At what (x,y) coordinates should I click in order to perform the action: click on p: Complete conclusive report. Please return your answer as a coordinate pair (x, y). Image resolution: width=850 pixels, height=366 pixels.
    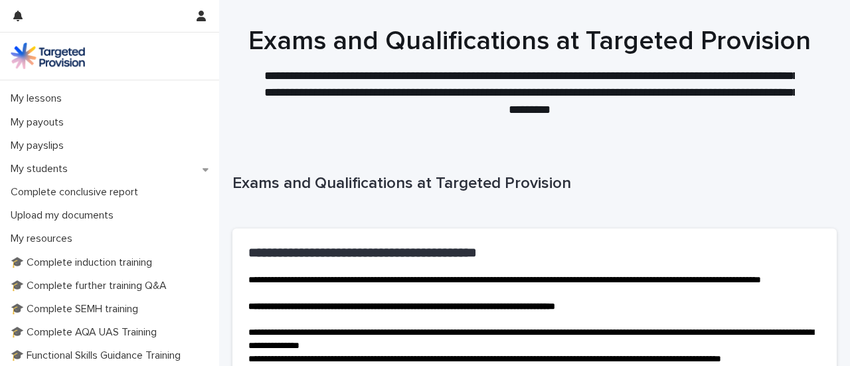
    Looking at the image, I should click on (77, 192).